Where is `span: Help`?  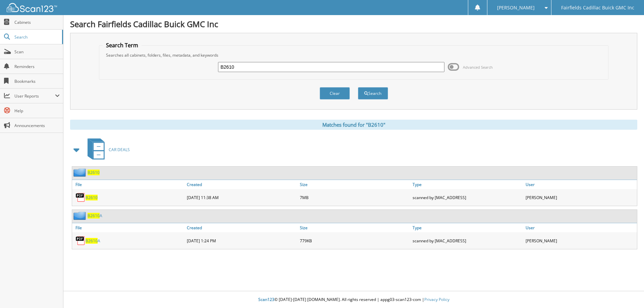 span: Help is located at coordinates (37, 110).